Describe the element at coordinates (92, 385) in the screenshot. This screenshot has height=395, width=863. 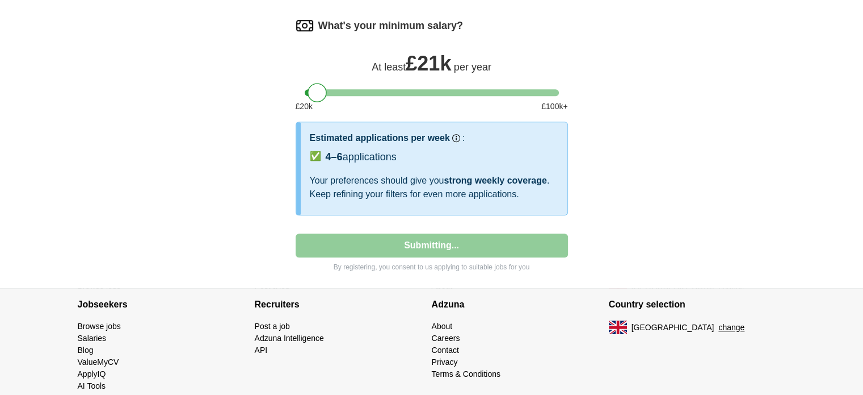
I see `a: AI Tools` at that location.